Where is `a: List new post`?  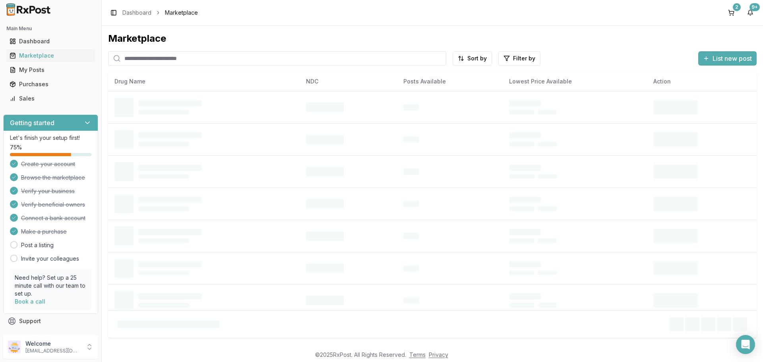 a: List new post is located at coordinates (728, 59).